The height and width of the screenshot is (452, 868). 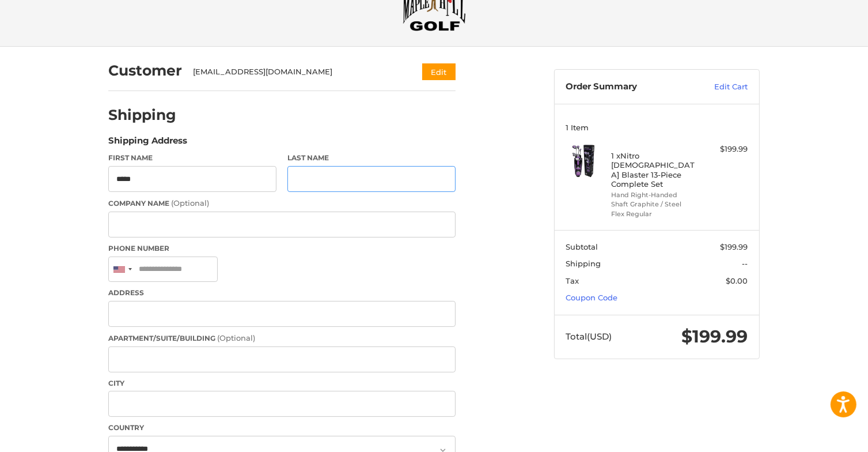 I want to click on li: Shaft Graphite / Steel, so click(x=655, y=204).